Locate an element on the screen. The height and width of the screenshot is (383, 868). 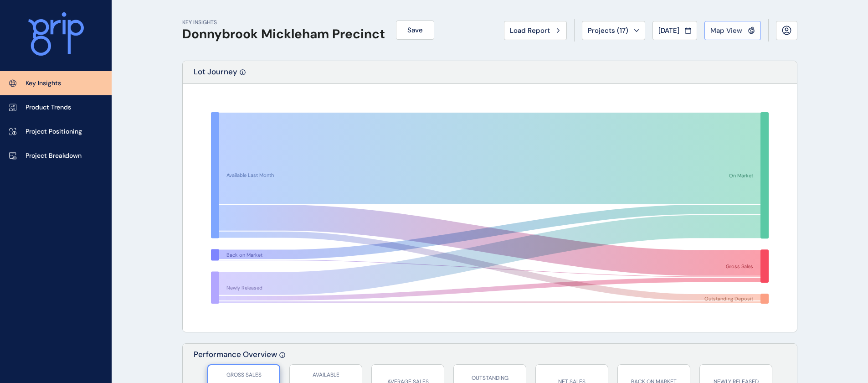
button: Load Report is located at coordinates (535, 31).